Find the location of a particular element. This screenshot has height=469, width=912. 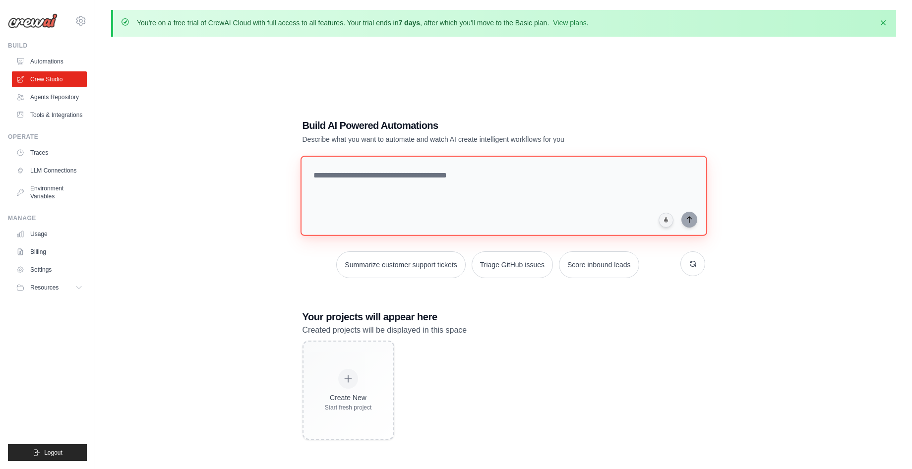

h1: Build AI Powered Automations is located at coordinates (469, 126).